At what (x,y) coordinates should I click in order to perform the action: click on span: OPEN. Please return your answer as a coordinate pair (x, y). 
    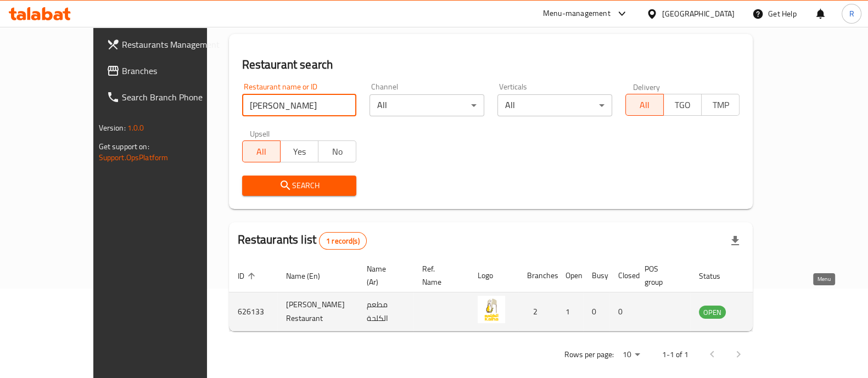
    Looking at the image, I should click on (712, 312).